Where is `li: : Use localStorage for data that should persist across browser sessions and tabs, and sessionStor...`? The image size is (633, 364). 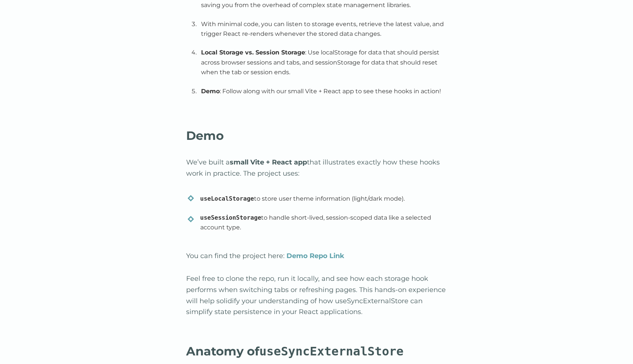
li: : Use localStorage for data that should persist across browser sessions and tabs, and sessionStor... is located at coordinates (323, 64).